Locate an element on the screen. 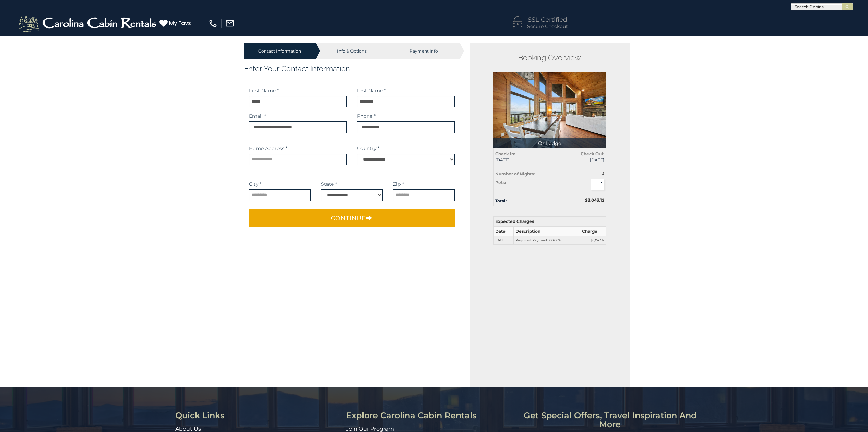 The height and width of the screenshot is (432, 868). th: Description is located at coordinates (547, 231).